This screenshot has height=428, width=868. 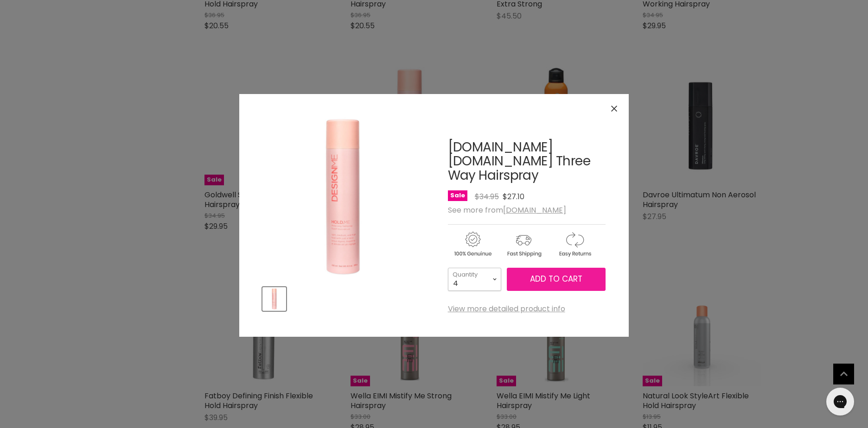 What do you see at coordinates (556, 279) in the screenshot?
I see `span: Add to cart` at bounding box center [556, 279].